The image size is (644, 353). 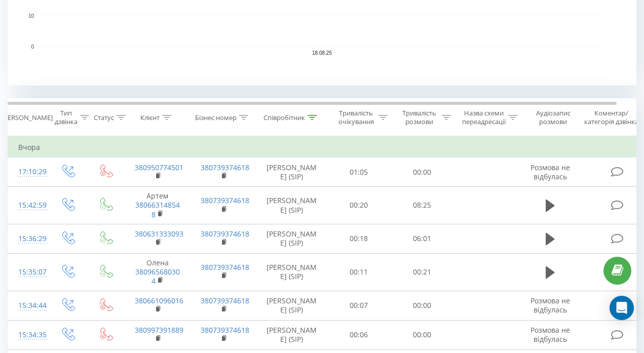 I want to click on div: Open Intercom Messenger, so click(x=621, y=308).